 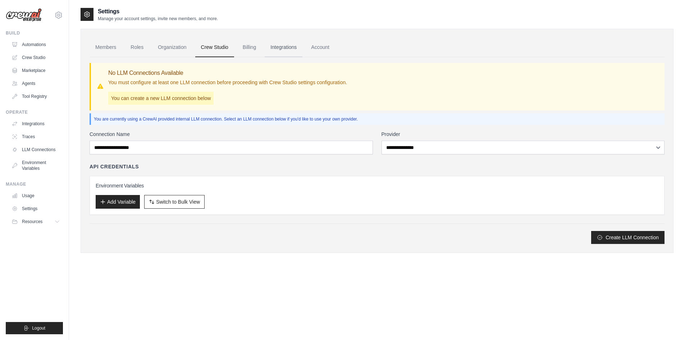 What do you see at coordinates (378, 119) in the screenshot?
I see `p: You are currently using a CrewAI provided internal LLM connection. Select an LLM connection below...` at bounding box center [378, 119].